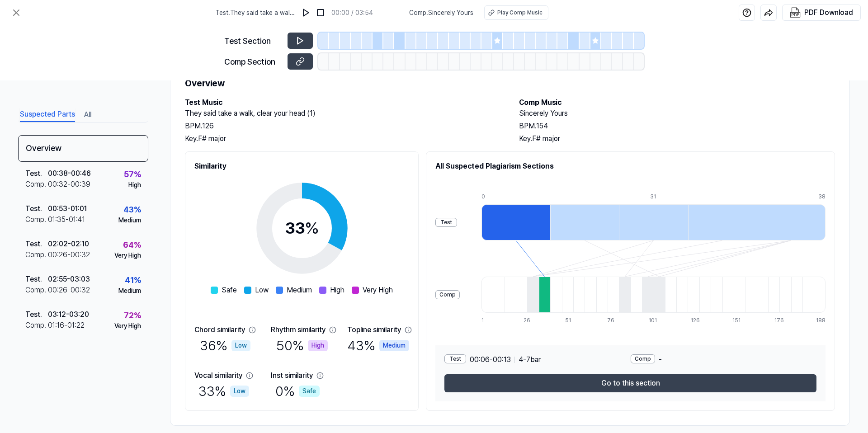  What do you see at coordinates (220, 330) in the screenshot?
I see `div: Chord similarity` at bounding box center [220, 330].